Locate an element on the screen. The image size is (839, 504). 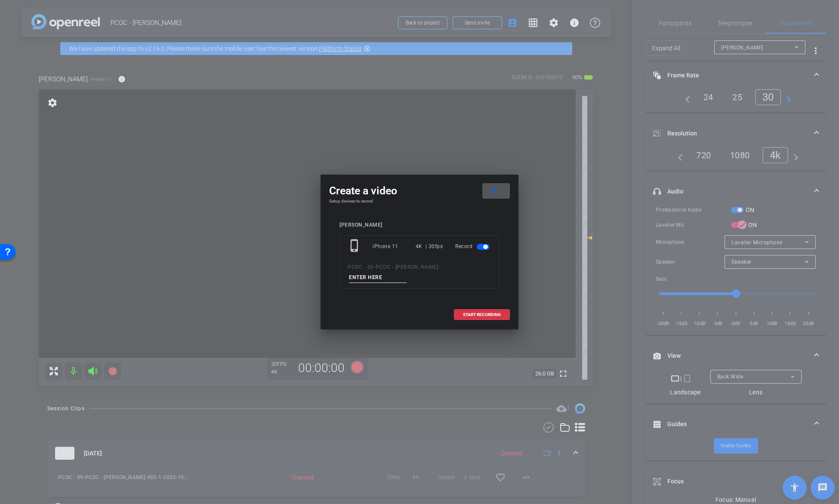
div: Record is located at coordinates (474, 247).